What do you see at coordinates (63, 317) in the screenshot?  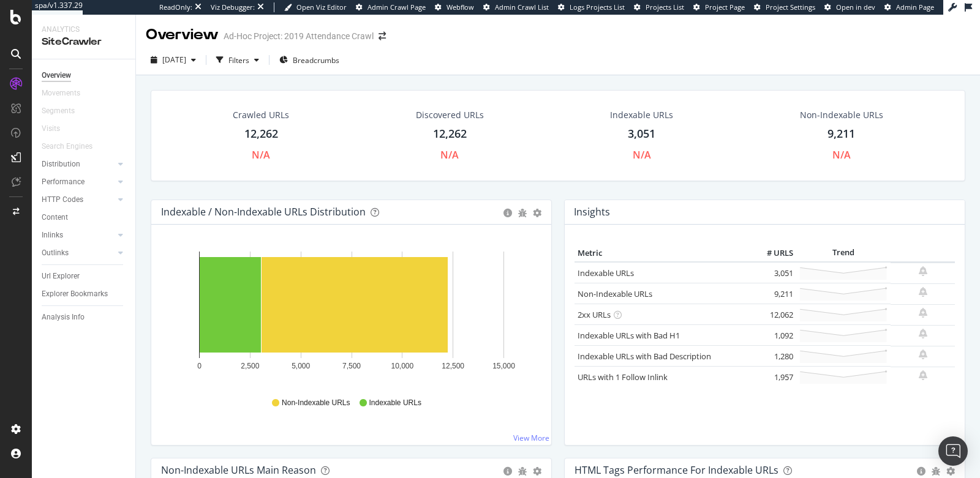 I see `div: Analysis Info` at bounding box center [63, 317].